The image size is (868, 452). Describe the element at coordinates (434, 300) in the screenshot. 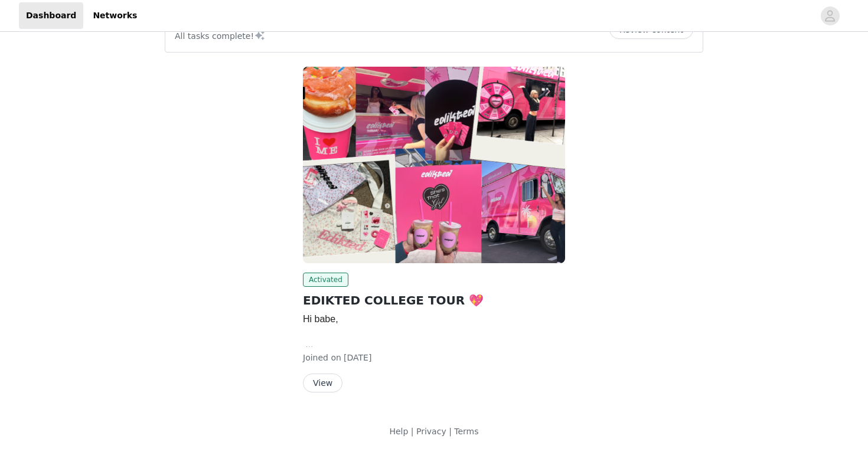

I see `h2: EDIKTED COLLEGE TOUR 💖` at that location.